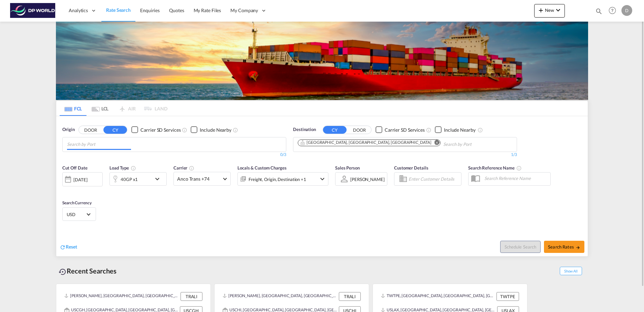 The height and width of the screenshot is (312, 644). I want to click on span: Load Type, so click(122, 168).